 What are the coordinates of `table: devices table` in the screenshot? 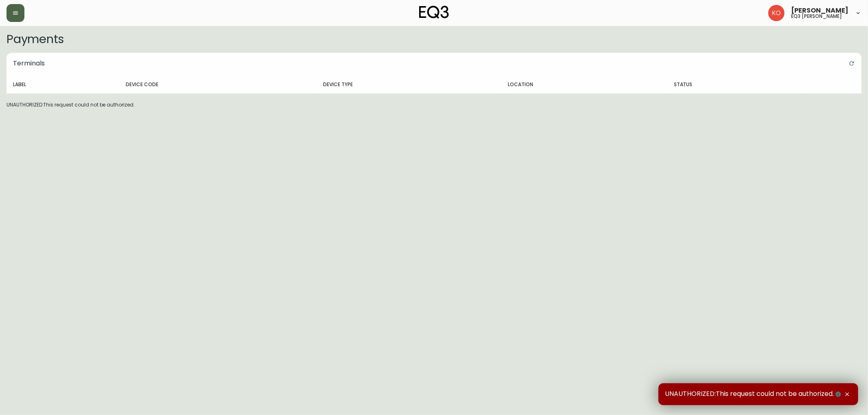 It's located at (434, 85).